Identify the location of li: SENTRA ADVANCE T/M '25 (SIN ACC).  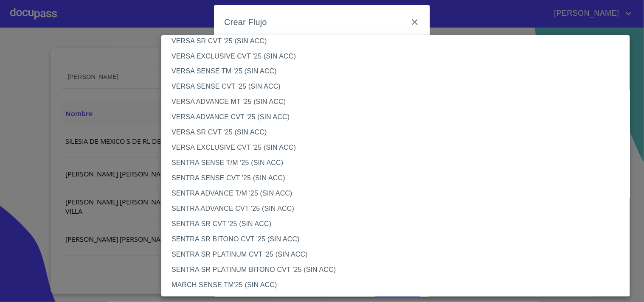
(399, 194).